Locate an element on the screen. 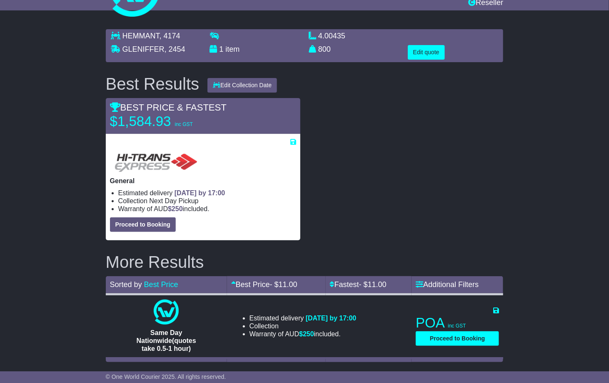  img: One World Courier: Same Day Nationwide(quotes take 0.5-1 hour) is located at coordinates (166, 312).